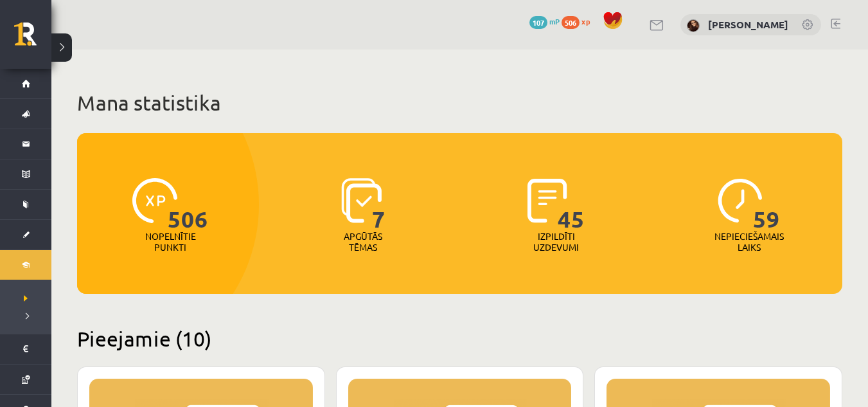  I want to click on span: 7, so click(378, 205).